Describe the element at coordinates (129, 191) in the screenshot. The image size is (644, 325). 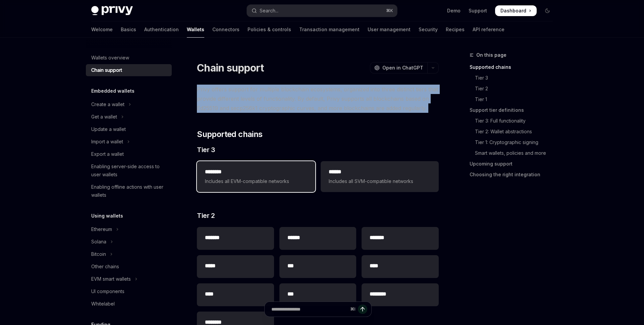
I see `a: Enabling offline actions with user wallets` at that location.